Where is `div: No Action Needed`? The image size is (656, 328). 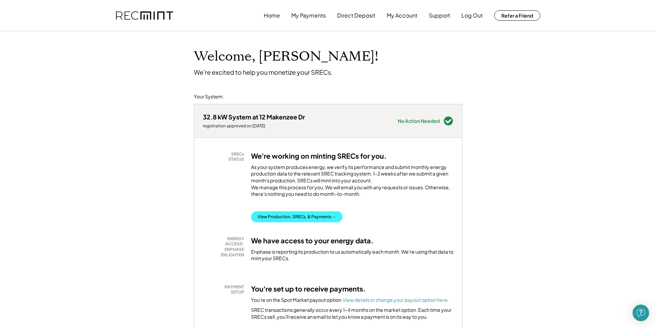
div: No Action Needed is located at coordinates (419, 121).